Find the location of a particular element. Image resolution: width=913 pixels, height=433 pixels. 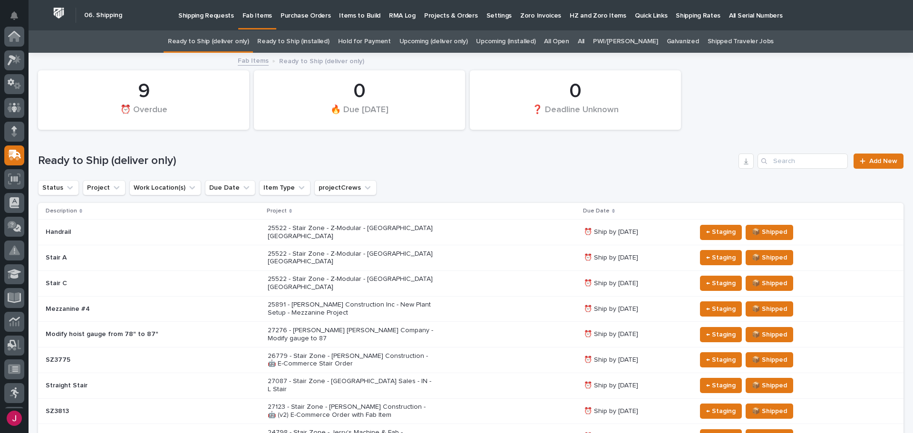

span: Add New is located at coordinates (883, 161).